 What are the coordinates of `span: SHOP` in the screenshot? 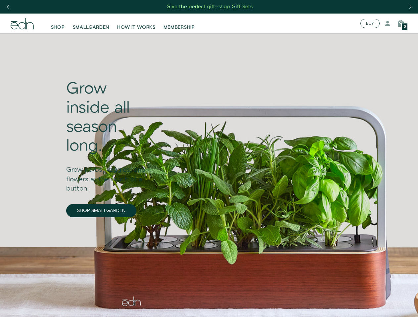 It's located at (58, 27).